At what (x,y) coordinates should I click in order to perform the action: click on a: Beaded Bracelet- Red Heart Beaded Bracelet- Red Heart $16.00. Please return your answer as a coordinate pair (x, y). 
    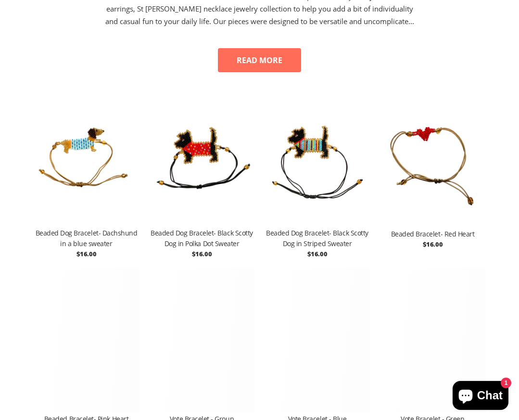
    Looking at the image, I should click on (433, 167).